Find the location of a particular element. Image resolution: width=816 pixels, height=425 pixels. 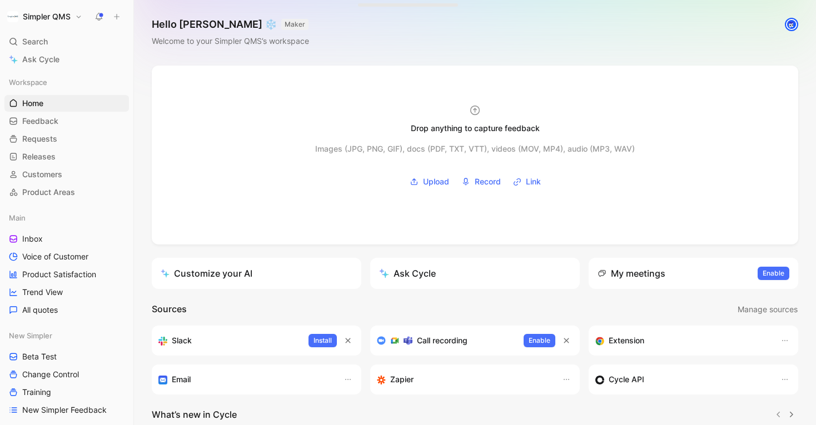

div: Ask Cycle is located at coordinates (407, 273).